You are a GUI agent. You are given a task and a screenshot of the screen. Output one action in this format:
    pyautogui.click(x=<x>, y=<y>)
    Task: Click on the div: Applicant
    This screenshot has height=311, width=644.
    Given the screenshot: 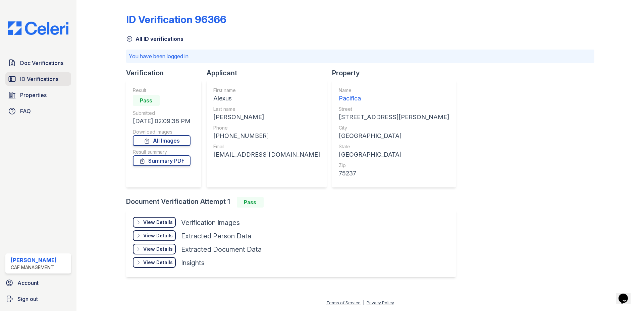 What is the action you would take?
    pyautogui.click(x=269, y=73)
    